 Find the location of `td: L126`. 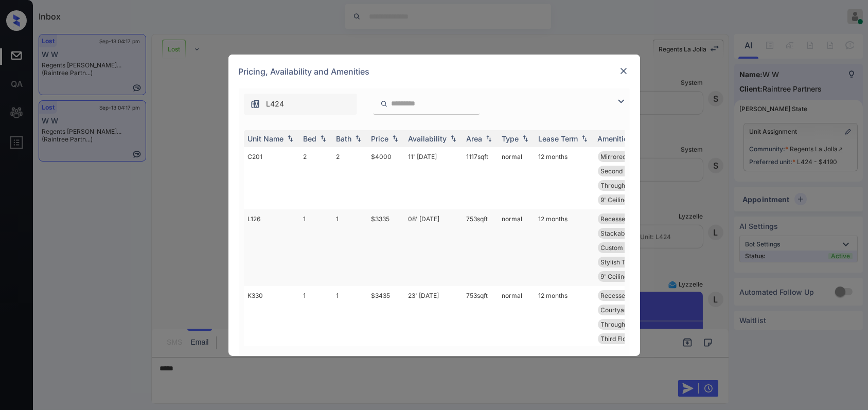

td: L126 is located at coordinates (272, 247).